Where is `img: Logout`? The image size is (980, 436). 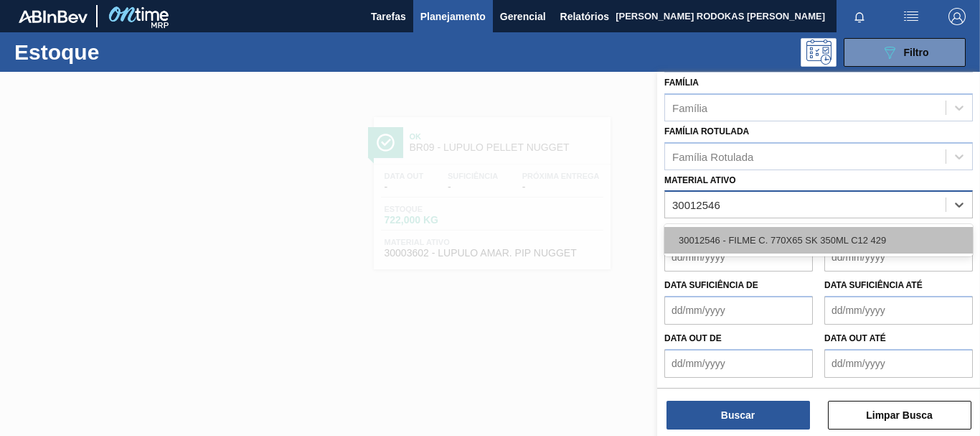 img: Logout is located at coordinates (957, 17).